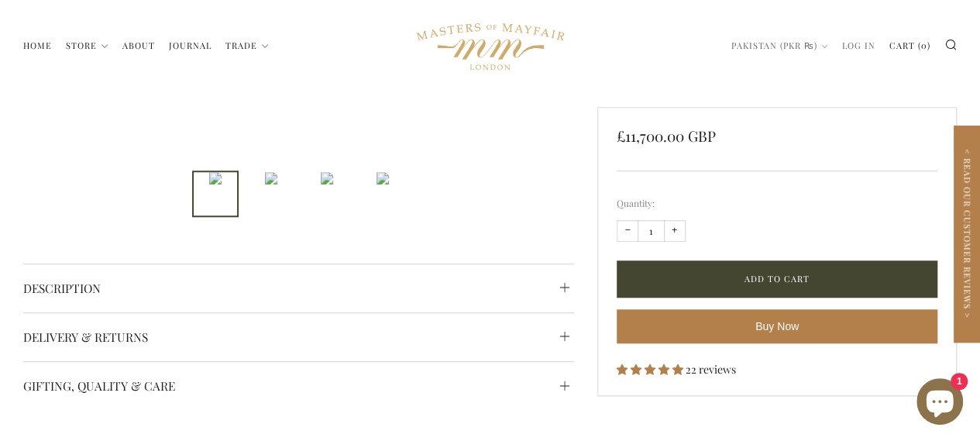 Image resolution: width=980 pixels, height=441 pixels. I want to click on img: Load image into Gallery viewer, Masters of Mayfair Signature Pillow Scent, so click(383, 178).